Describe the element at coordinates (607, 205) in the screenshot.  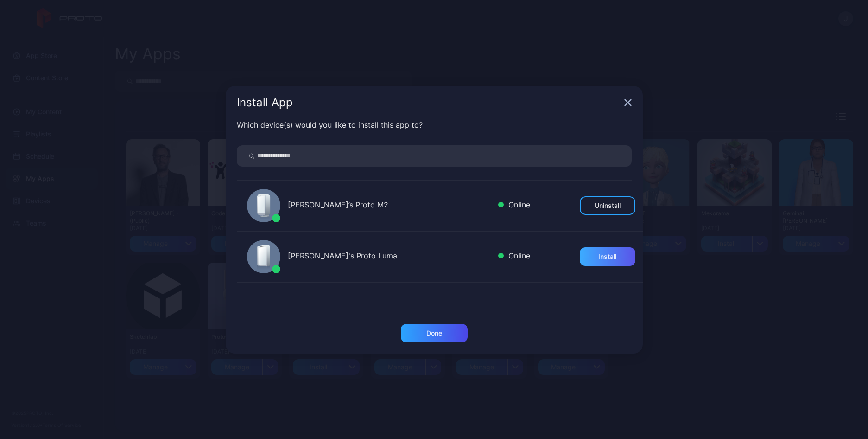
I see `button: Uninstall` at that location.